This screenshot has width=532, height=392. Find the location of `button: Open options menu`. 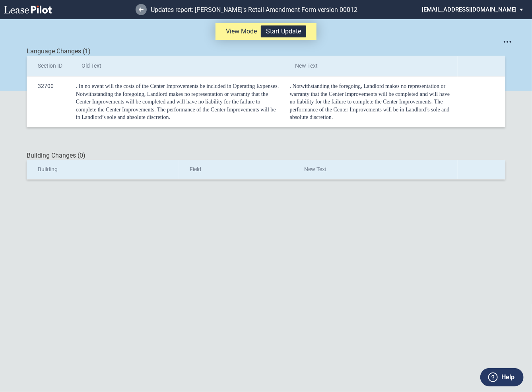

button: Open options menu is located at coordinates (508, 41).